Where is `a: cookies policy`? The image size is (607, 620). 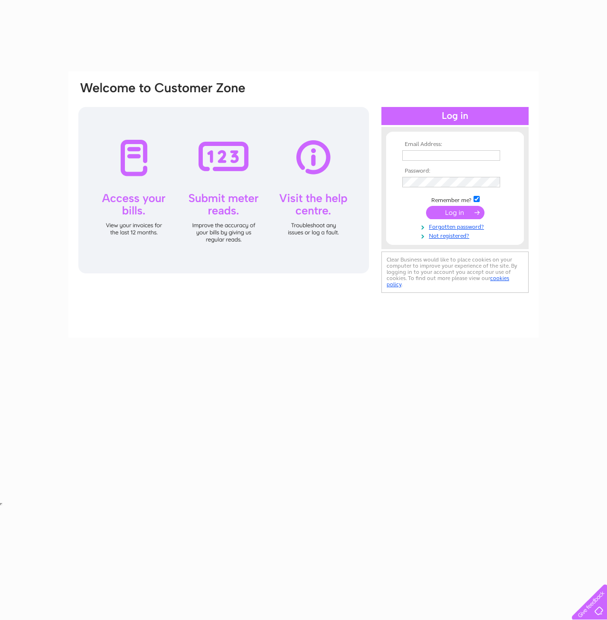 a: cookies policy is located at coordinates (448, 281).